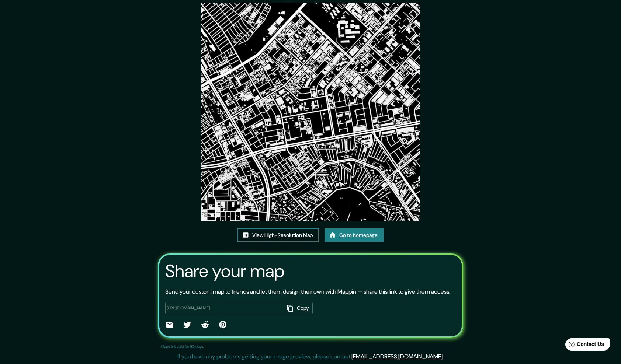 This screenshot has width=621, height=364. Describe the element at coordinates (311, 356) in the screenshot. I see `p: If you have any problems getting your image preview, please contact .` at that location.